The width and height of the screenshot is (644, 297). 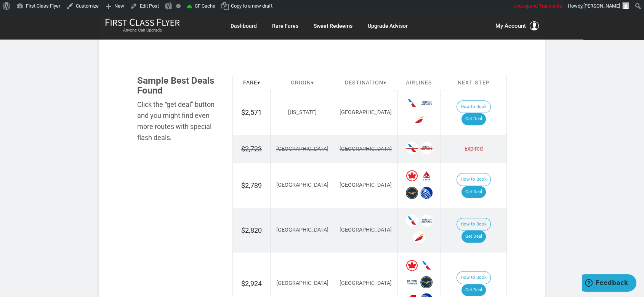 I want to click on button: My Account, so click(x=517, y=26).